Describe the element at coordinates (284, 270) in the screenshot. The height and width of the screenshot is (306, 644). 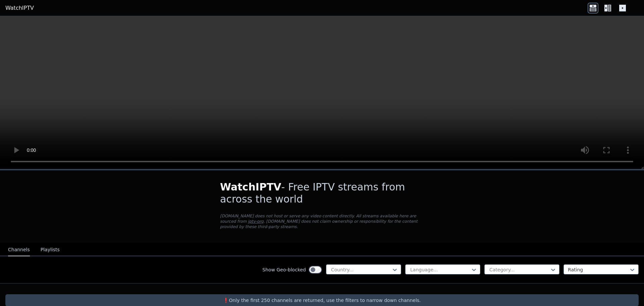
I see `label: Show Geo-blocked` at that location.